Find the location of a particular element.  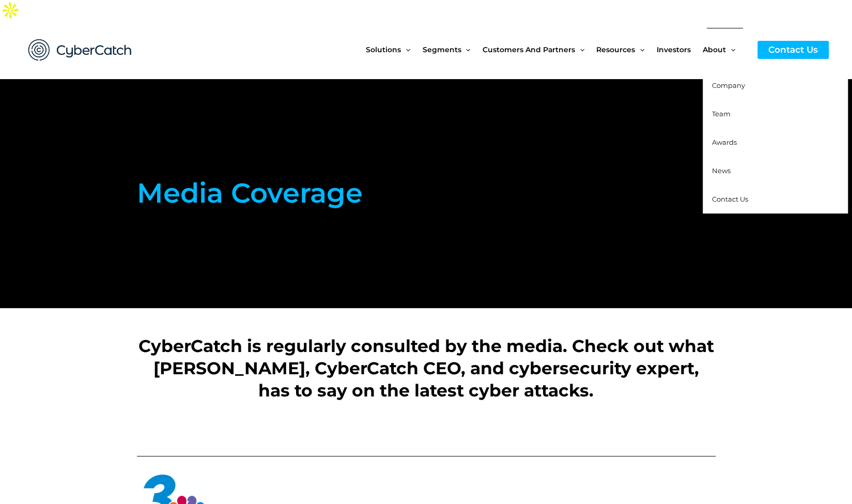

span: About is located at coordinates (714, 49).